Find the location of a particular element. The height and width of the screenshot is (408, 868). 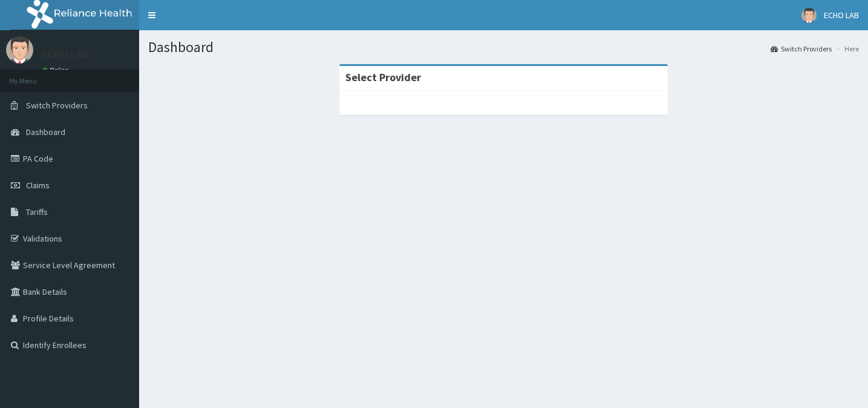

li: Here is located at coordinates (846, 48).